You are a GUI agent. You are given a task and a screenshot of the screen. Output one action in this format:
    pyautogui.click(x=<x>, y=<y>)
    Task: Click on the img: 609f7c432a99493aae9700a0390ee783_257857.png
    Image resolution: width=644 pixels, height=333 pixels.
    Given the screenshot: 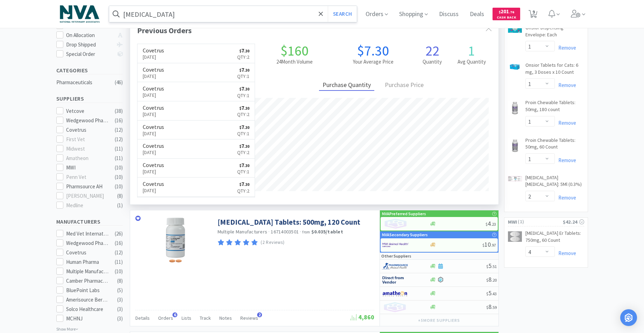 What is the action you would take?
    pyautogui.click(x=515, y=29)
    